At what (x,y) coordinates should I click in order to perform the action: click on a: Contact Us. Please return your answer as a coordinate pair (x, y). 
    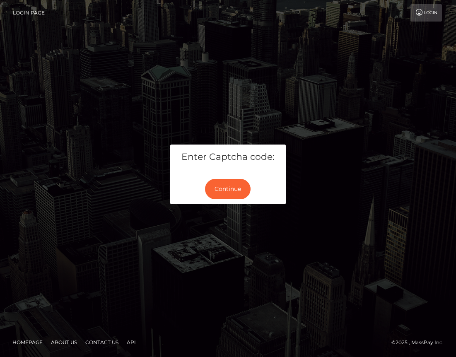
    Looking at the image, I should click on (102, 342).